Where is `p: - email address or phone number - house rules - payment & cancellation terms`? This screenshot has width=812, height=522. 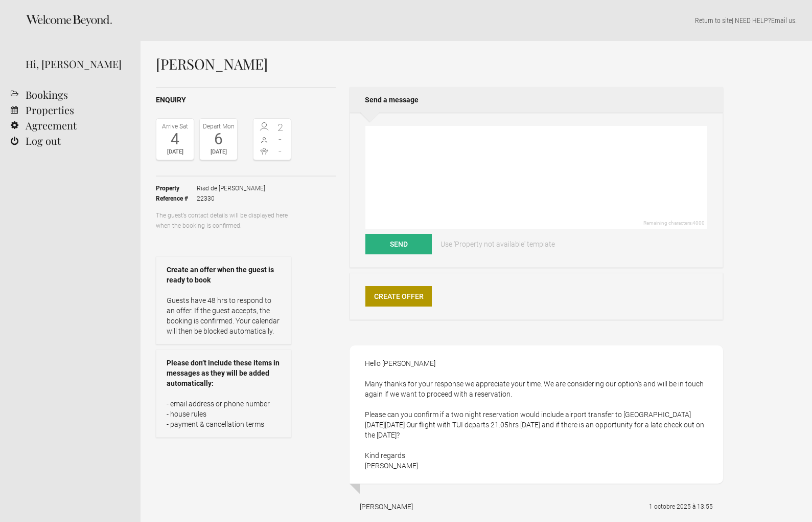
p: - email address or phone number - house rules - payment & cancellation terms is located at coordinates (224, 414).